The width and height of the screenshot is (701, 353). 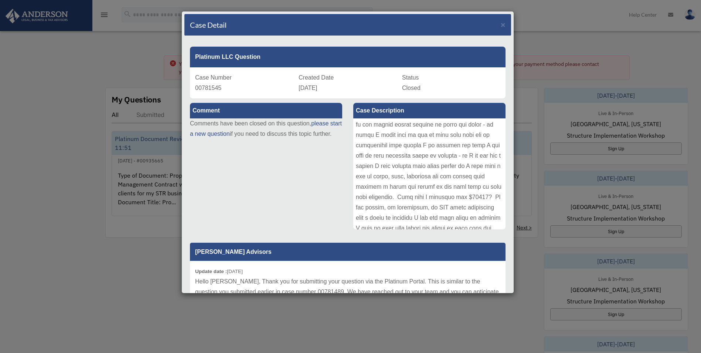 I want to click on p: Comments have been closed on this question, if you need to discuss this topic further., so click(x=266, y=129).